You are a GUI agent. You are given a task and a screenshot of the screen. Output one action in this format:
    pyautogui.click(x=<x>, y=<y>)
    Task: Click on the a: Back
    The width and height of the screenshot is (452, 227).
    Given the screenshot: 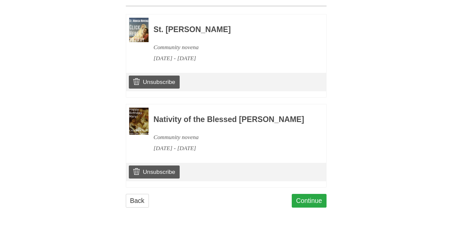 What is the action you would take?
    pyautogui.click(x=137, y=201)
    